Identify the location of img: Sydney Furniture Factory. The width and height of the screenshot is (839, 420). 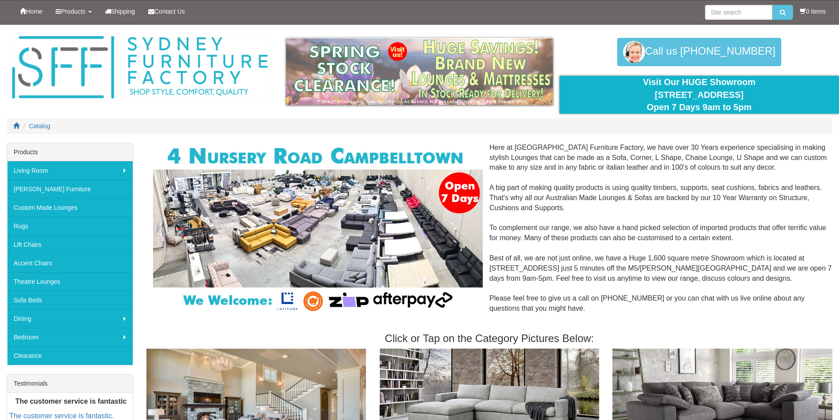
(140, 67).